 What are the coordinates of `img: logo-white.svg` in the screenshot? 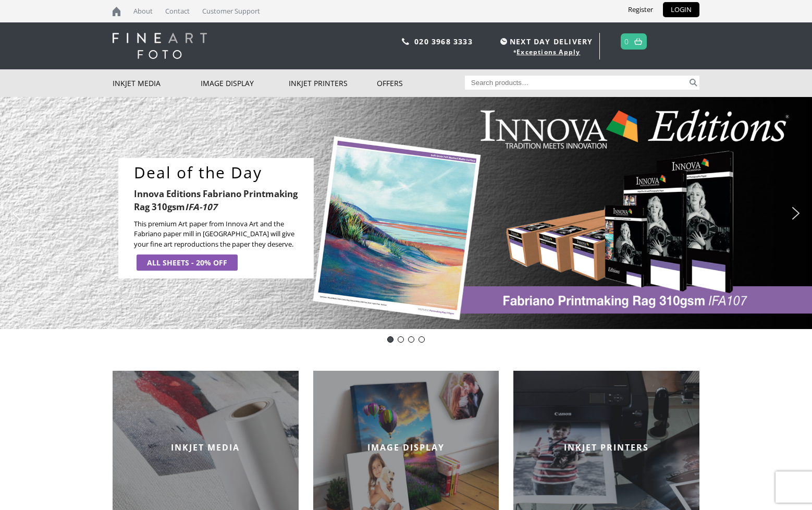 It's located at (160, 46).